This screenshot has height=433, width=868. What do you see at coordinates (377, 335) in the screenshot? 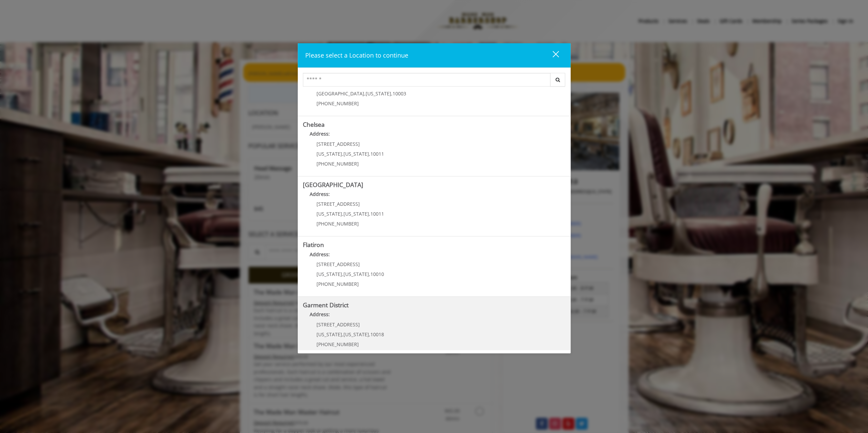
I see `span: 10018` at bounding box center [377, 335].